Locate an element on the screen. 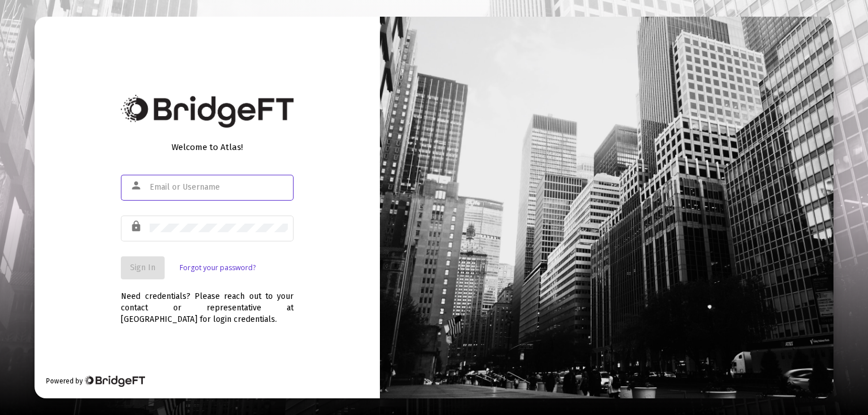 This screenshot has height=415, width=868. button: Sign In is located at coordinates (143, 268).